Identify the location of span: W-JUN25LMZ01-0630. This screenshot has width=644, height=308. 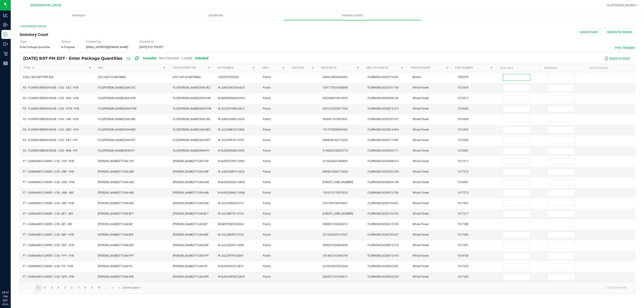
(231, 119).